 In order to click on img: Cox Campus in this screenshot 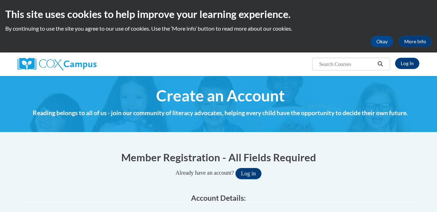, I will do `click(57, 64)`.